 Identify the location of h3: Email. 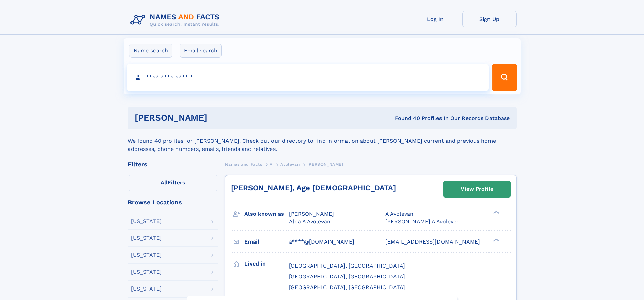
(267, 242).